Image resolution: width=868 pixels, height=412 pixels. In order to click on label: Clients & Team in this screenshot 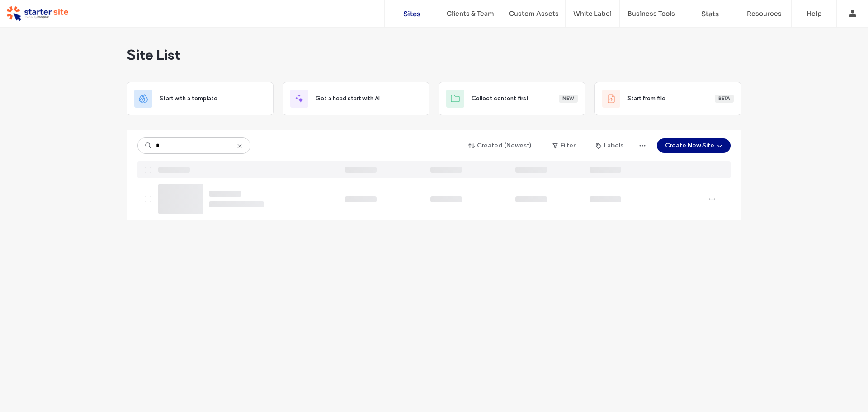, I will do `click(470, 13)`.